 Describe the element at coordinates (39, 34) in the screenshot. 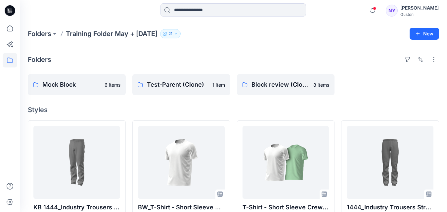

I see `a: Folders` at that location.